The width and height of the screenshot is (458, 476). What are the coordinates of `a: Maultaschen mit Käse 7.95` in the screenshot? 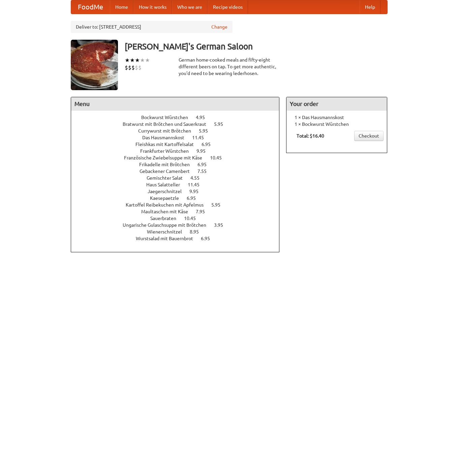 It's located at (179, 211).